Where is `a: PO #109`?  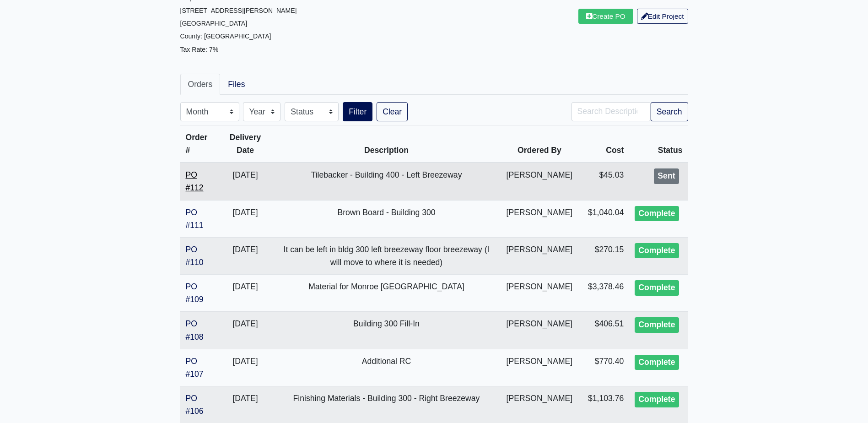
a: PO #109 is located at coordinates (194, 293).